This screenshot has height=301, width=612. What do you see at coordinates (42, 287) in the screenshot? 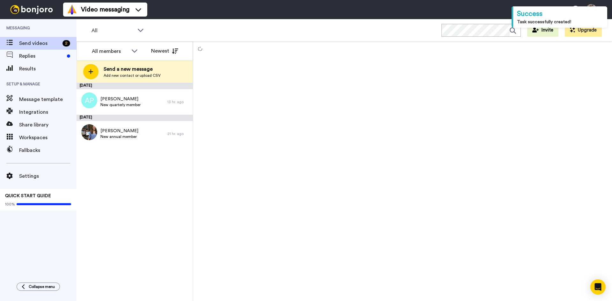
I see `span: Collapse menu` at bounding box center [42, 287].